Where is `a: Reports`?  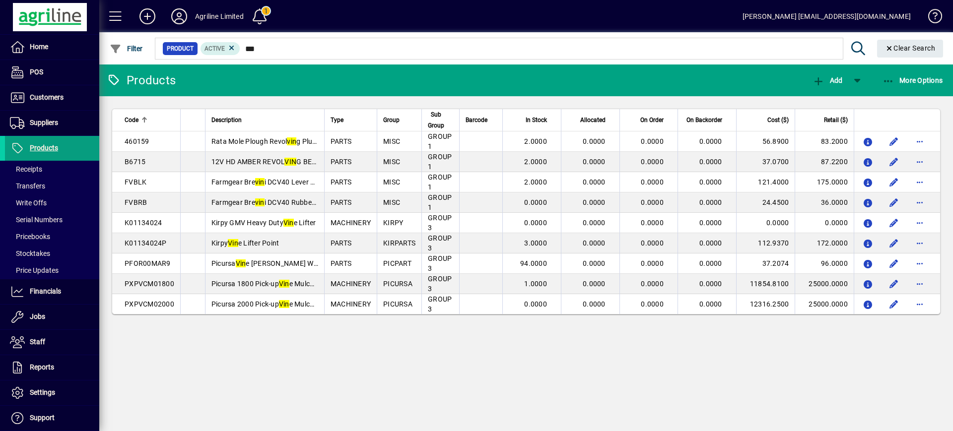
a: Reports is located at coordinates (52, 368).